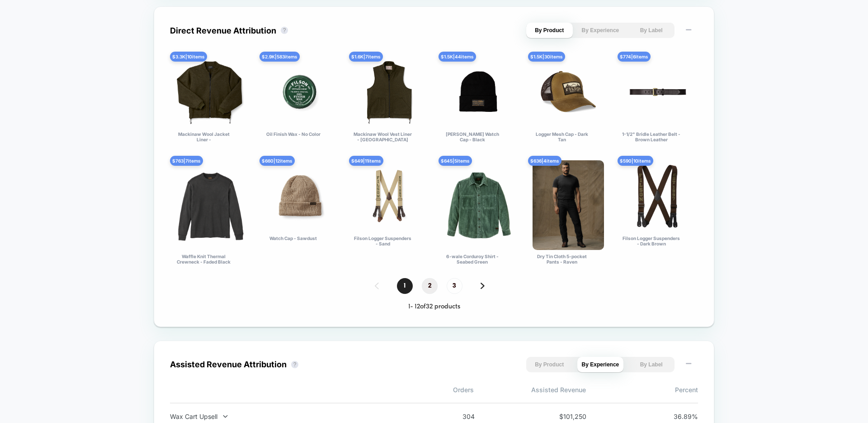 This screenshot has width=868, height=423. Describe the element at coordinates (429, 285) in the screenshot. I see `span: 2` at that location.